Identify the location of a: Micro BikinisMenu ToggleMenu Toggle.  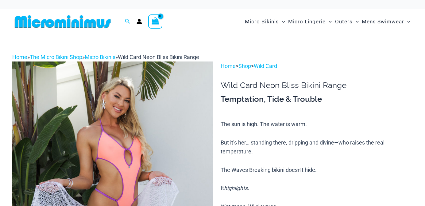
(265, 21).